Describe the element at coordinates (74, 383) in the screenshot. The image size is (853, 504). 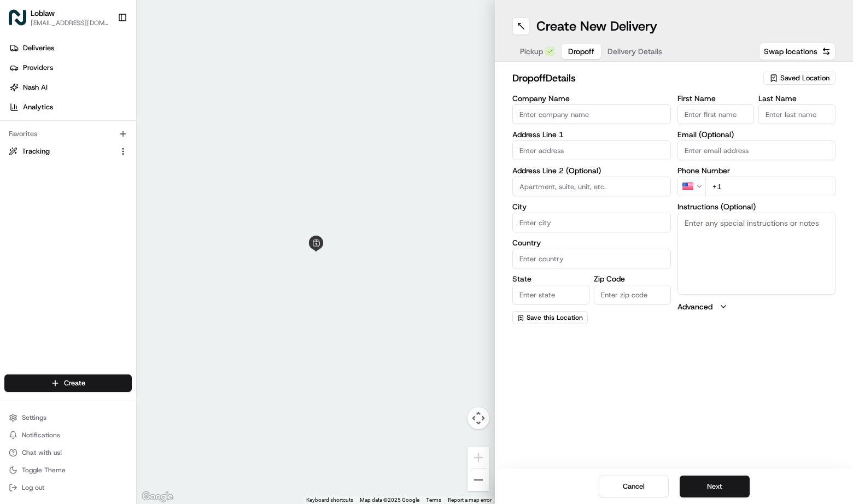
I see `span: Create` at that location.